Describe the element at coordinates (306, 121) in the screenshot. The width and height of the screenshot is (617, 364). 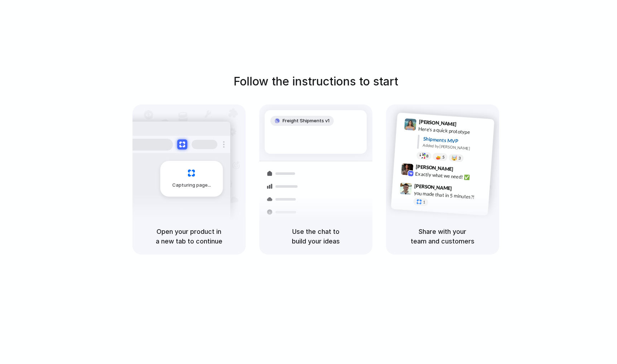
I see `span: Freight Shipments v1` at that location.